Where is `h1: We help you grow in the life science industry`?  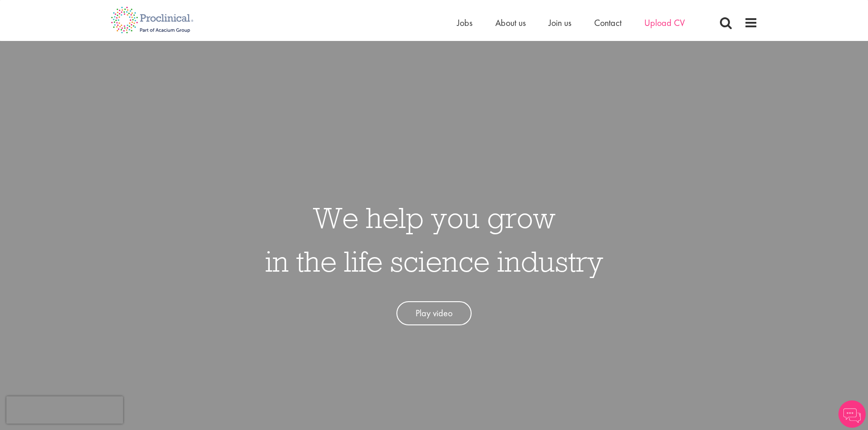
h1: We help you grow in the life science industry is located at coordinates (434, 239).